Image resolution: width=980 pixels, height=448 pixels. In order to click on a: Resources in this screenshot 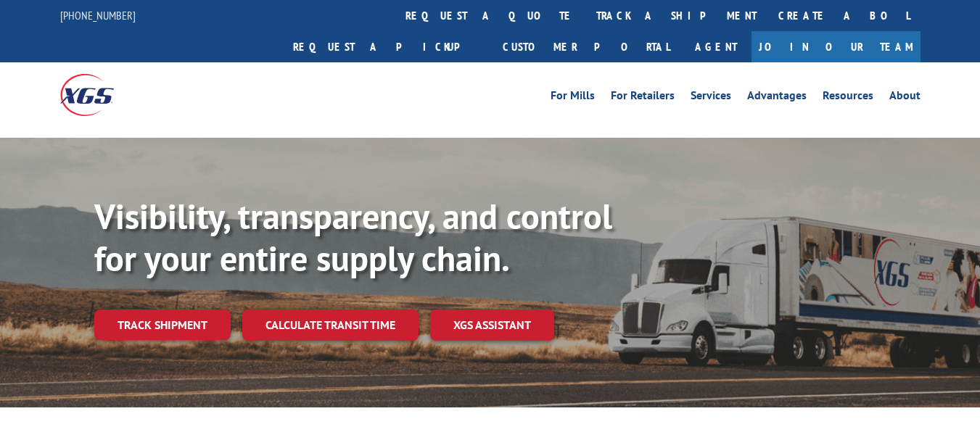, I will do `click(848, 98)`.